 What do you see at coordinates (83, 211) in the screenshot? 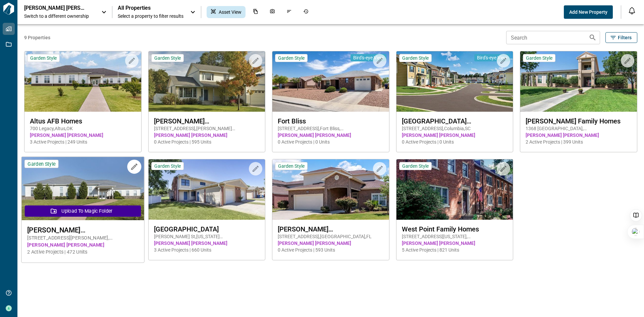
I see `button: Upload to Magic Folder` at bounding box center [83, 211].